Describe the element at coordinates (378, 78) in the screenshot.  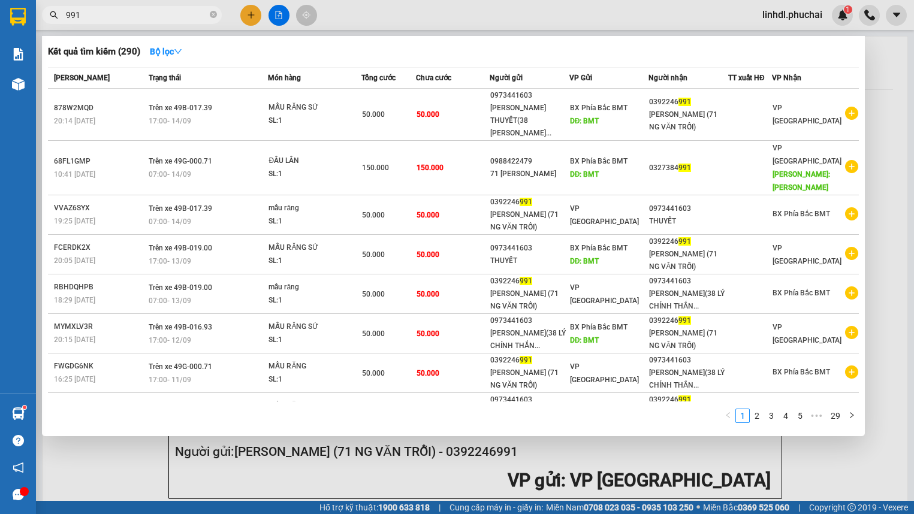
I see `span: Tổng cước` at that location.